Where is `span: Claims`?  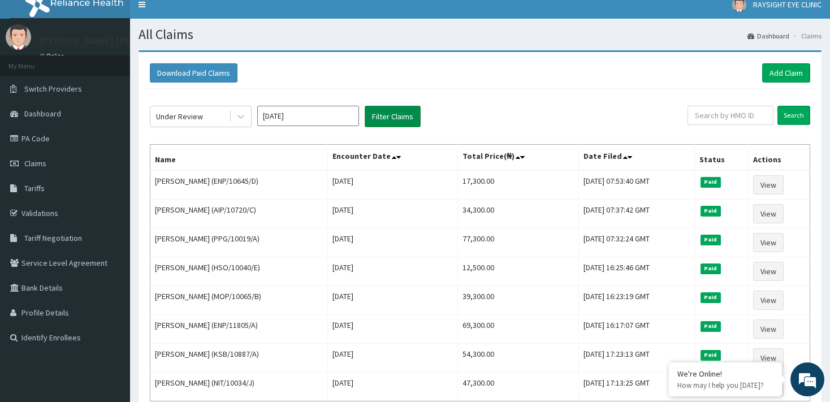
span: Claims is located at coordinates (35, 163).